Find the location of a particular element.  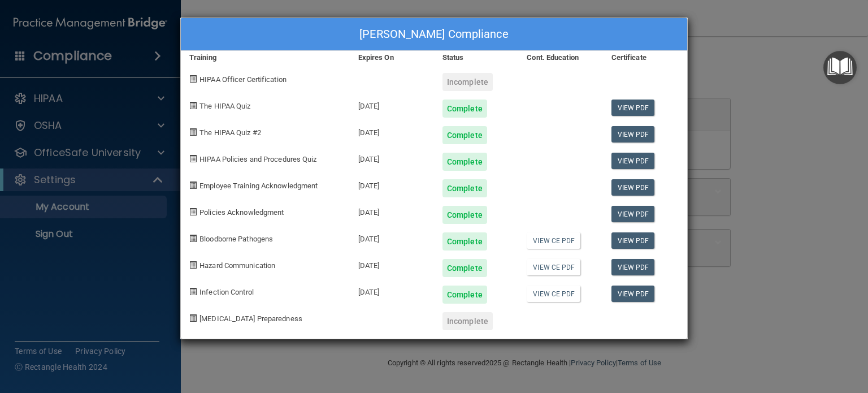

span: Policies Acknowledgment is located at coordinates (242, 212).